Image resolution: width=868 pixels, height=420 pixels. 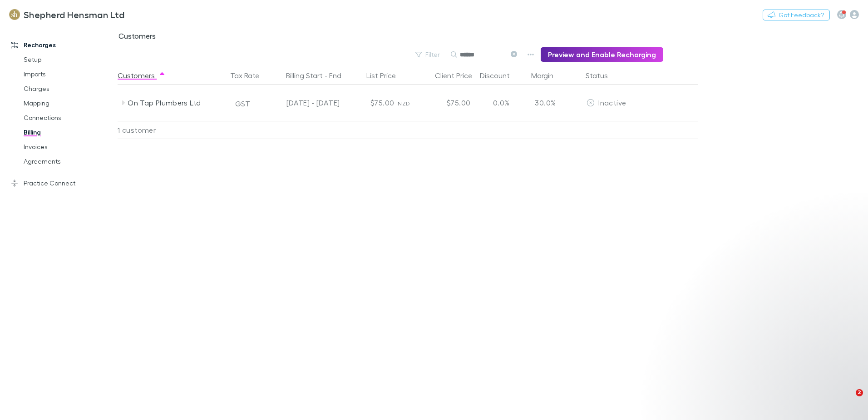 I want to click on span: Customers, so click(x=137, y=37).